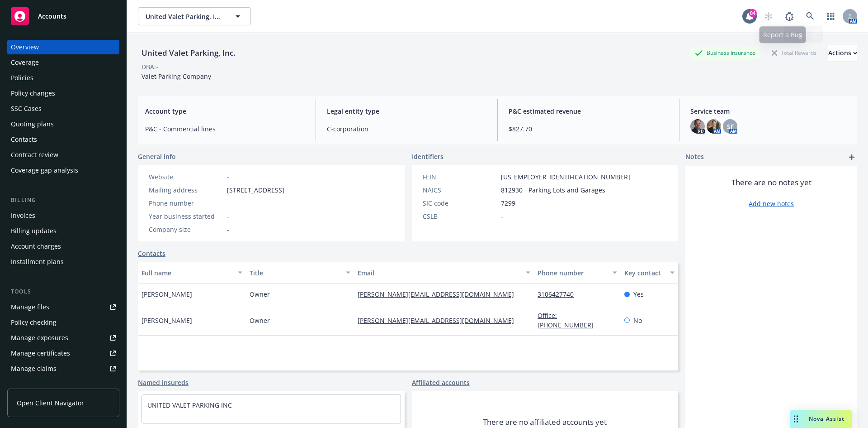 The height and width of the screenshot is (428, 868). What do you see at coordinates (843, 53) in the screenshot?
I see `div: Actions` at bounding box center [843, 53].